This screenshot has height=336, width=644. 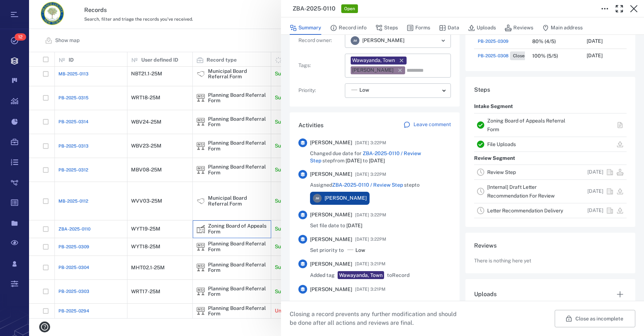 I want to click on p: Leave comment, so click(x=432, y=125).